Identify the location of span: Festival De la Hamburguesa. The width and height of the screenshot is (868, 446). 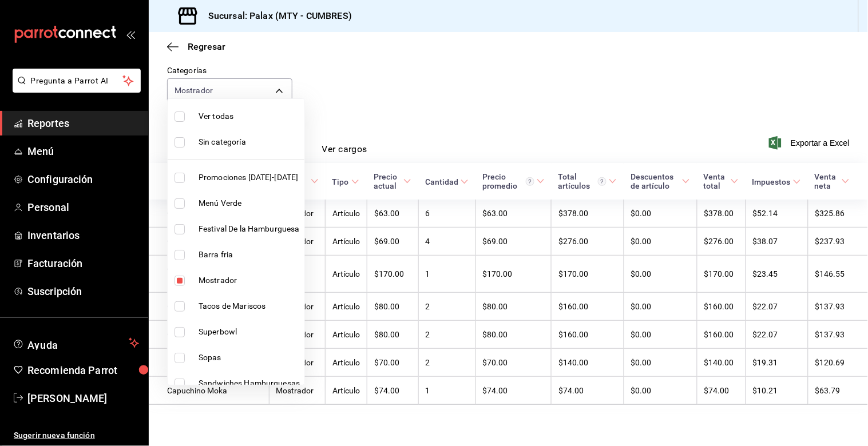
(249, 228).